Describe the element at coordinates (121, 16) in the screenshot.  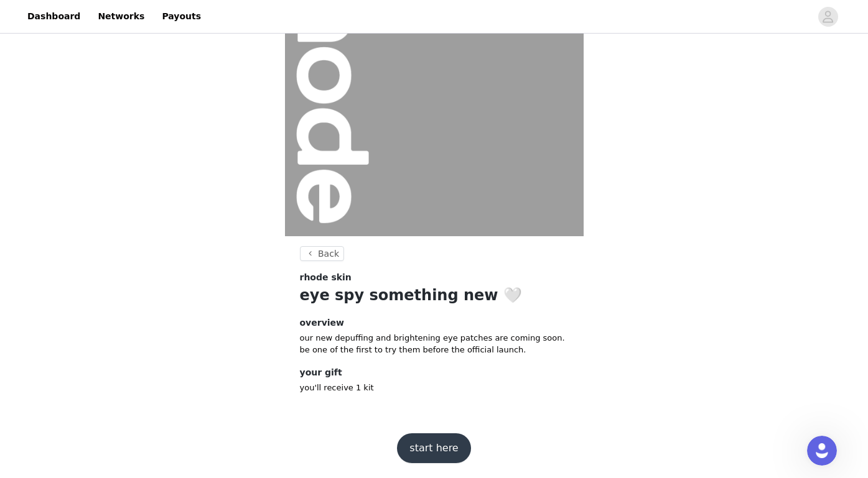
I see `a: Networks` at that location.